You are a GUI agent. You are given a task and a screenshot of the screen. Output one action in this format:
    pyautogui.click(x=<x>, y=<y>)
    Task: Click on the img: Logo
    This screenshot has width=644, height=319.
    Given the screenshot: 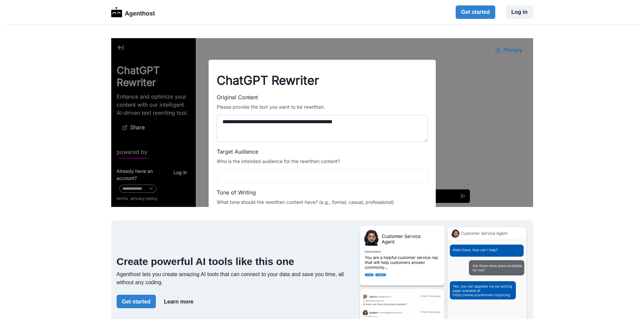 What is the action you would take?
    pyautogui.click(x=116, y=12)
    